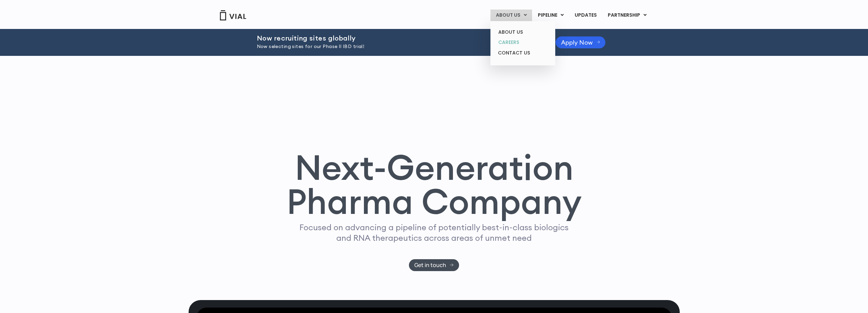 The image size is (868, 313). Describe the element at coordinates (627, 16) in the screenshot. I see `a: PARTNERSHIPMenu Toggle` at that location.